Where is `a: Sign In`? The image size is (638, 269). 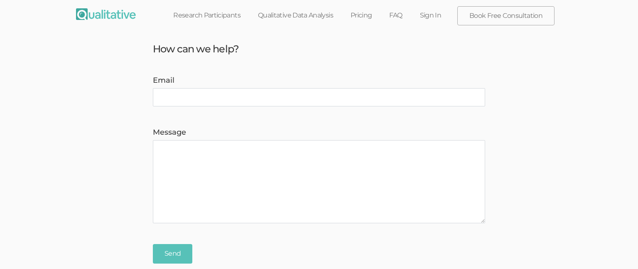
a: Sign In is located at coordinates (431, 15).